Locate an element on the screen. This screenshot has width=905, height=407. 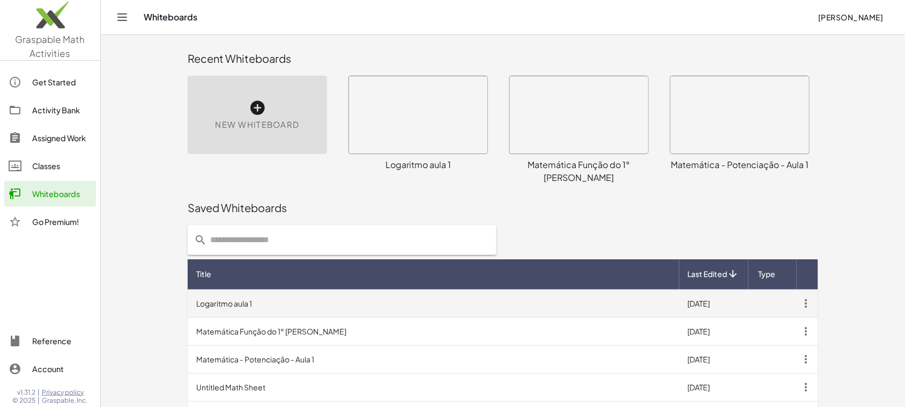
div: Assigned Work is located at coordinates (62, 138).